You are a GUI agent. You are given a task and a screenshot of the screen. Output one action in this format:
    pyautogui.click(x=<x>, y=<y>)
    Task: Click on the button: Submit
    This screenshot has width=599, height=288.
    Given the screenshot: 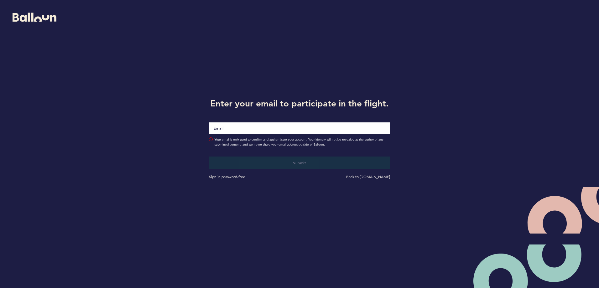 What is the action you would take?
    pyautogui.click(x=299, y=163)
    